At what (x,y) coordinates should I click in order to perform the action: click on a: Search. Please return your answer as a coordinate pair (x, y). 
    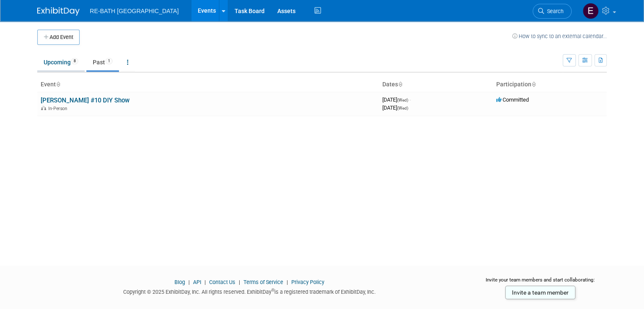
    Looking at the image, I should click on (552, 11).